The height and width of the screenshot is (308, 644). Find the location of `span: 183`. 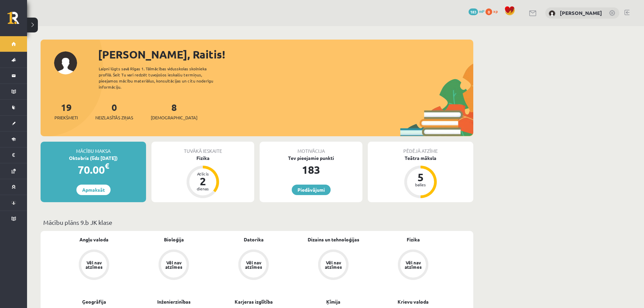

span: 183 is located at coordinates (473, 12).